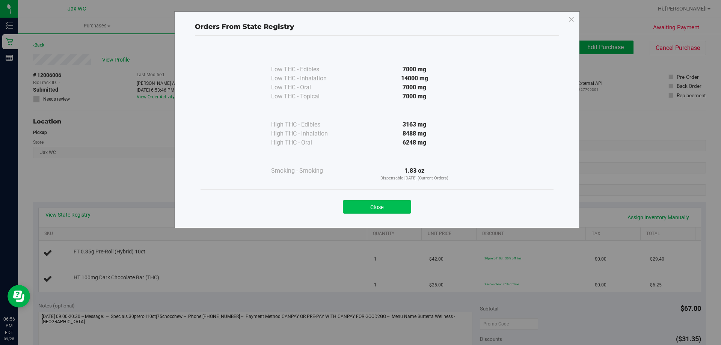  I want to click on div: Low THC - Oral, so click(309, 87).